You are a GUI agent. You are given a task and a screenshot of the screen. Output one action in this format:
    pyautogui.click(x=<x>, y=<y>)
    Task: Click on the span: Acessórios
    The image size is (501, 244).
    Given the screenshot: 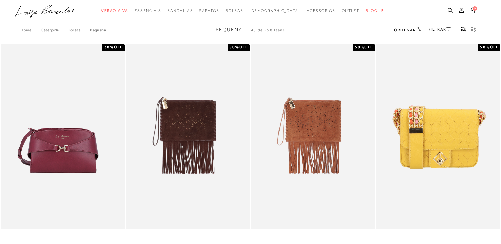 What is the action you would take?
    pyautogui.click(x=321, y=11)
    